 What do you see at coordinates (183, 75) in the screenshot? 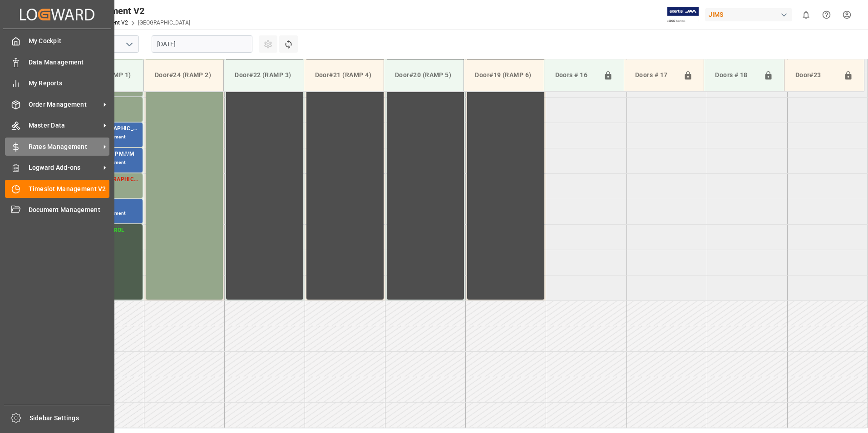
I see `div: Door#24 (RAMP 2)` at bounding box center [183, 75].